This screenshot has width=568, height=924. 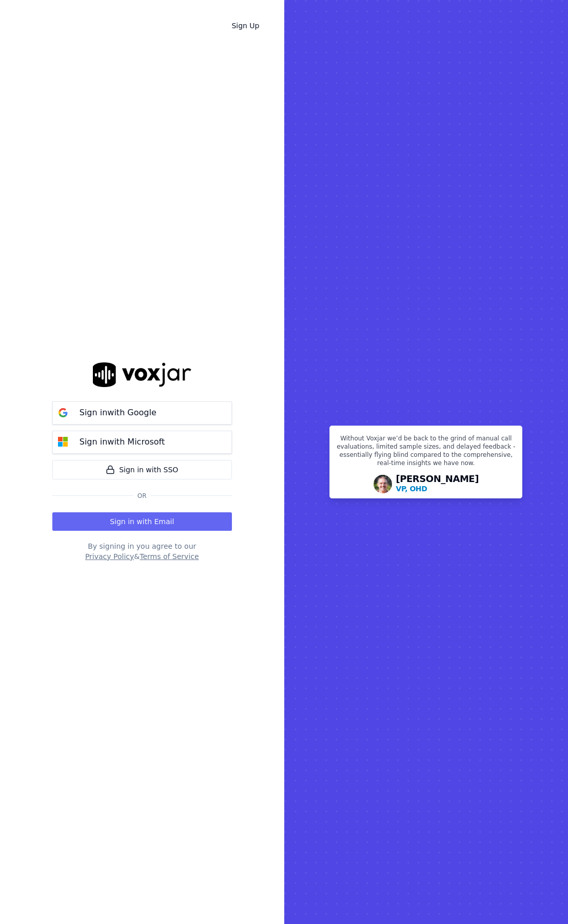 What do you see at coordinates (142, 374) in the screenshot?
I see `img: logo` at bounding box center [142, 374].